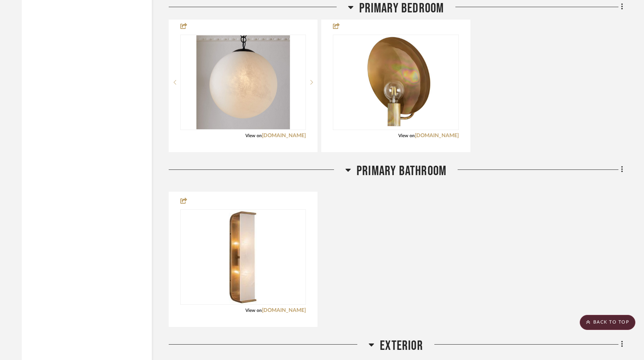  I want to click on img: Alora Abbott E12 19 in light, so click(243, 257).